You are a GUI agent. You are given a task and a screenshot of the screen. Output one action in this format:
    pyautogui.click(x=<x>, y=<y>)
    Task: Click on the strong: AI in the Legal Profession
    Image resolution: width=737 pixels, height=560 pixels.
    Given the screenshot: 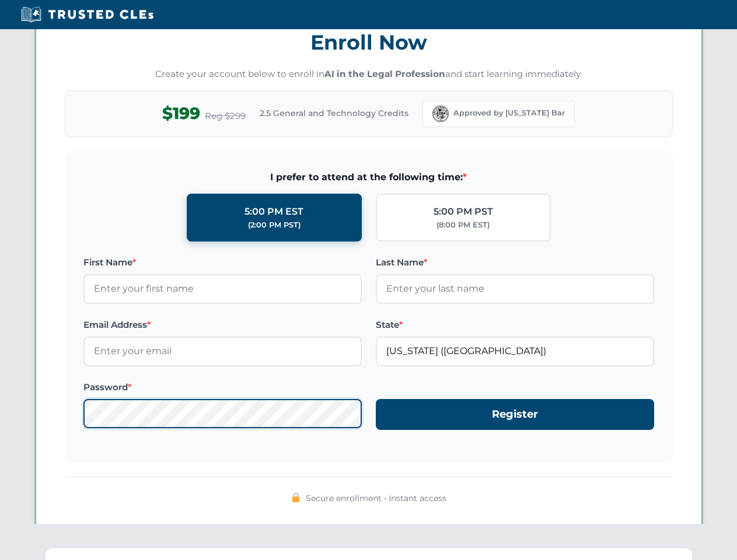 What is the action you would take?
    pyautogui.click(x=385, y=73)
    